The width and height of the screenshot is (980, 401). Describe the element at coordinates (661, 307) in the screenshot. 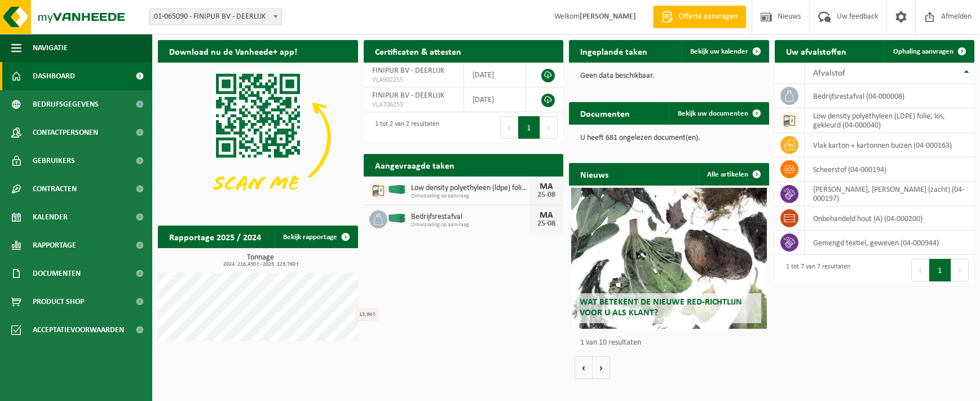

I see `span: Wat betekent de nieuwe RED-richtlijn voor u als klant?` at that location.